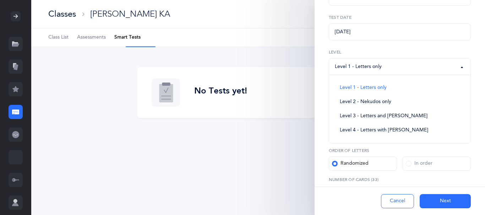  I want to click on h3: No Tests yet!, so click(220, 91).